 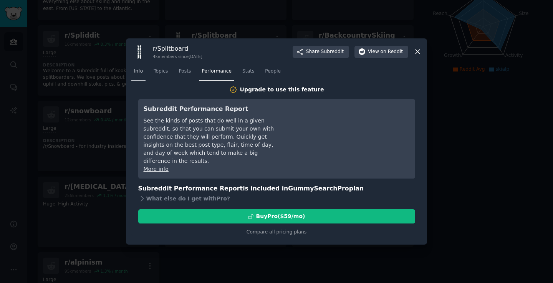 What do you see at coordinates (392, 52) in the screenshot?
I see `span: on Reddit` at bounding box center [392, 52].